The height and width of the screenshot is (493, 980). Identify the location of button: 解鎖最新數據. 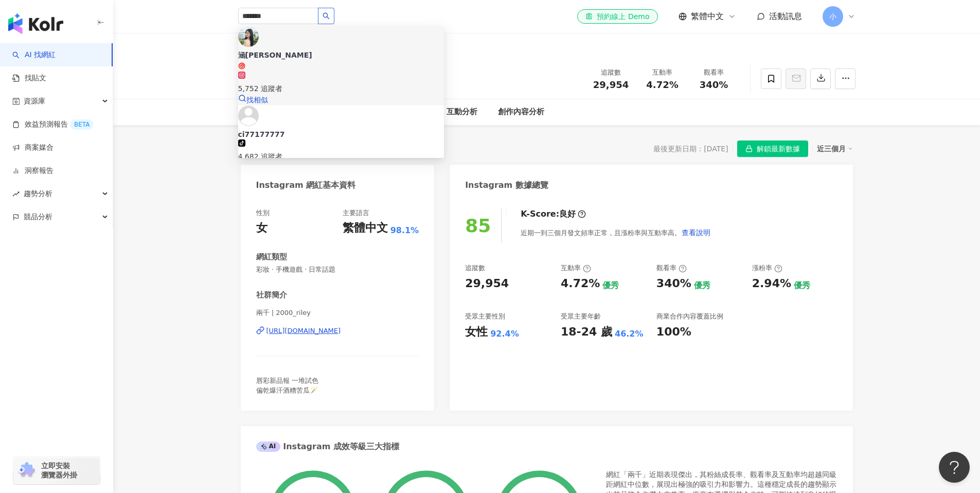
(772, 148).